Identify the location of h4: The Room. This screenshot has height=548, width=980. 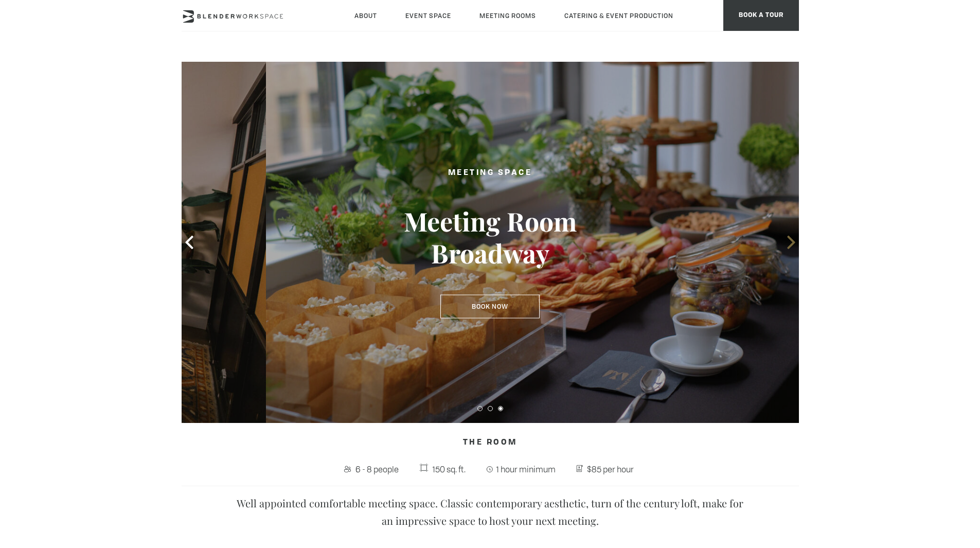
(490, 443).